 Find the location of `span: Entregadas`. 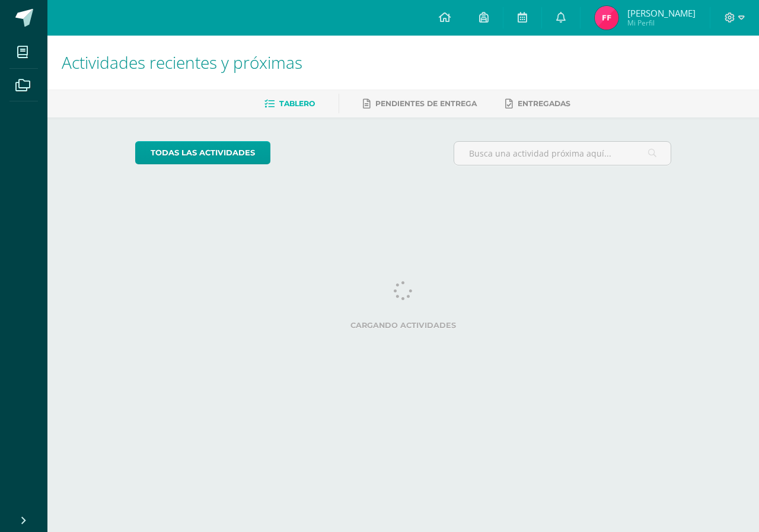

span: Entregadas is located at coordinates (544, 103).